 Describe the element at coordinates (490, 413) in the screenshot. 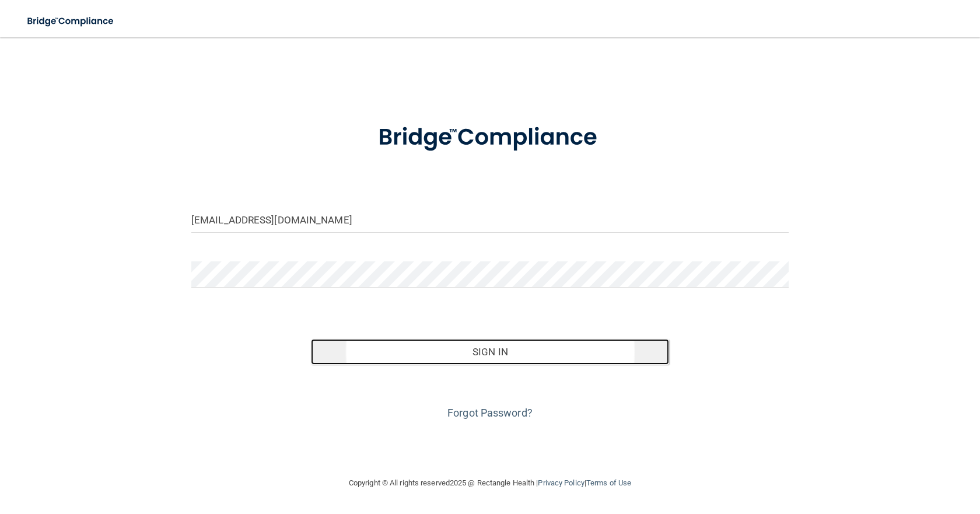

I see `a: Forgot Password?` at that location.